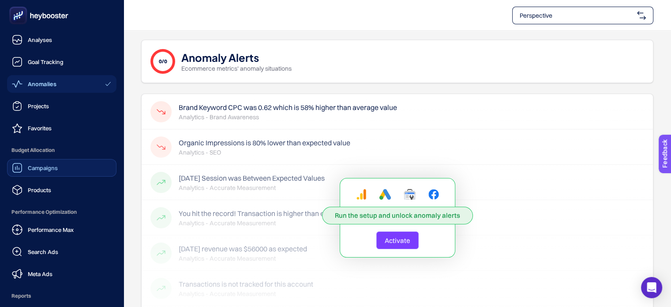  Describe the element at coordinates (51, 229) in the screenshot. I see `span: Performance Max` at that location.